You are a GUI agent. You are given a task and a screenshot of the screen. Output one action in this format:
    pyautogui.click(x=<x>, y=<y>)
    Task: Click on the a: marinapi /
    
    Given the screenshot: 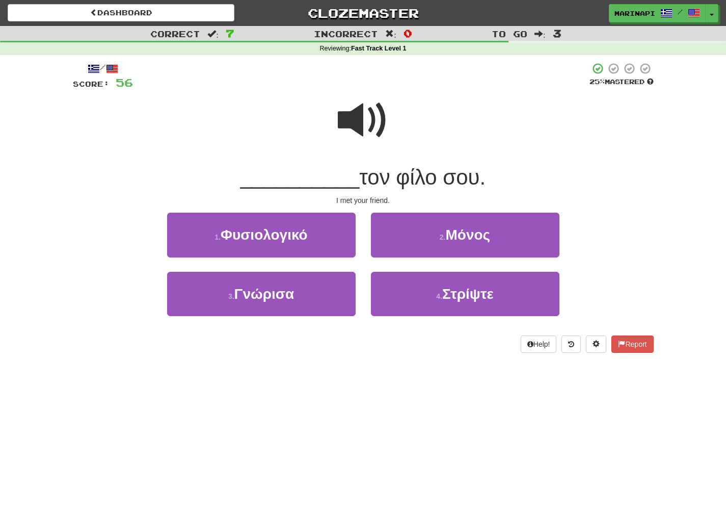 What is the action you would take?
    pyautogui.click(x=657, y=13)
    